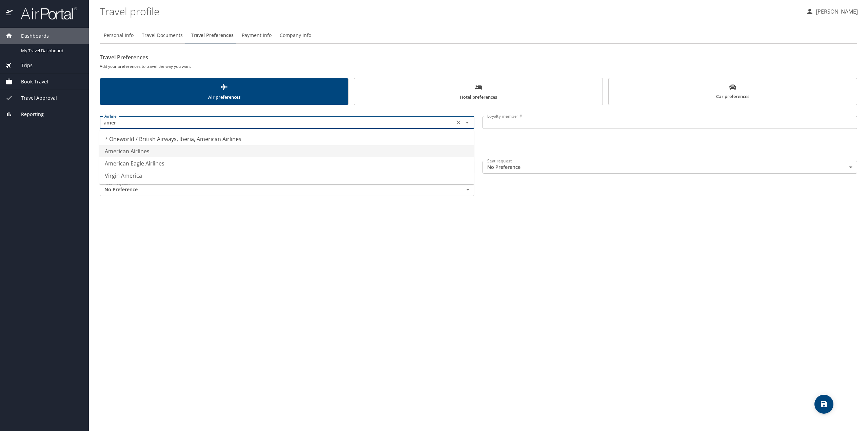 This screenshot has width=868, height=431. What do you see at coordinates (10, 13) in the screenshot?
I see `img: icon-airportal.png` at bounding box center [10, 13].